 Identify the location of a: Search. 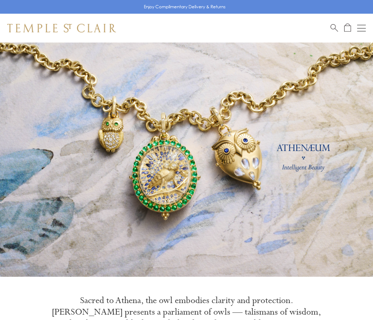
(334, 28).